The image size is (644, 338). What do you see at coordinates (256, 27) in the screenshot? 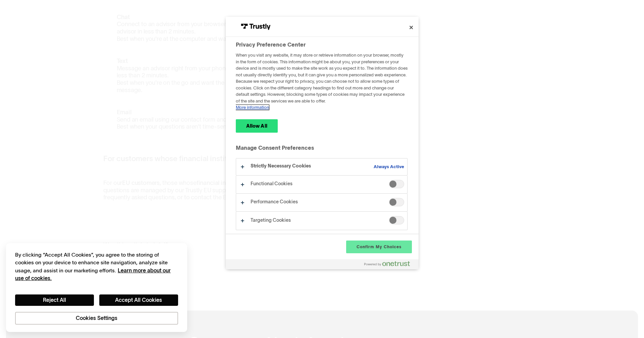
I see `img: Trustly Logo` at bounding box center [256, 27].